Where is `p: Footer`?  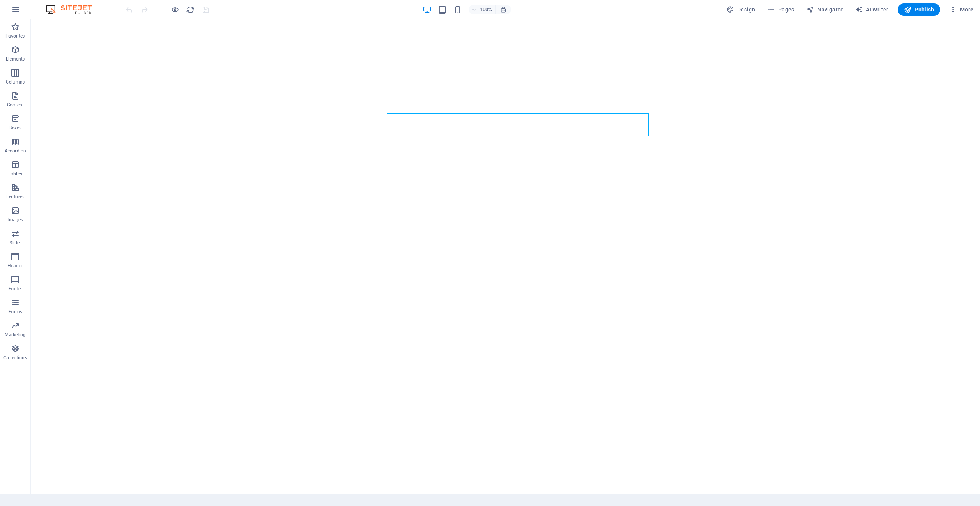
p: Footer is located at coordinates (16, 288).